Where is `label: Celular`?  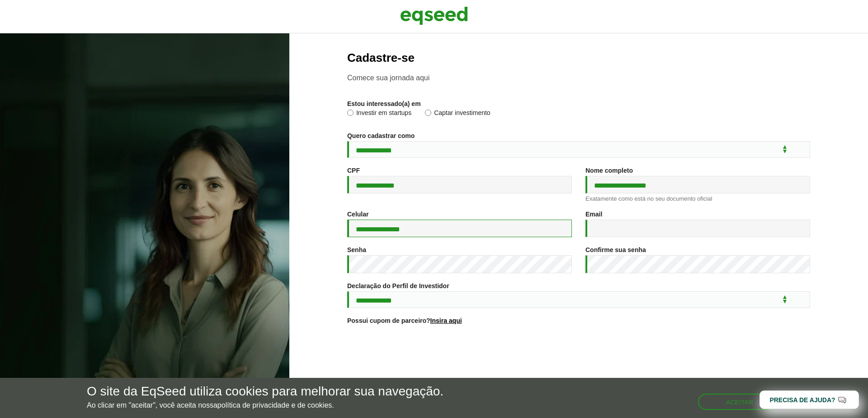
label: Celular is located at coordinates (357, 214).